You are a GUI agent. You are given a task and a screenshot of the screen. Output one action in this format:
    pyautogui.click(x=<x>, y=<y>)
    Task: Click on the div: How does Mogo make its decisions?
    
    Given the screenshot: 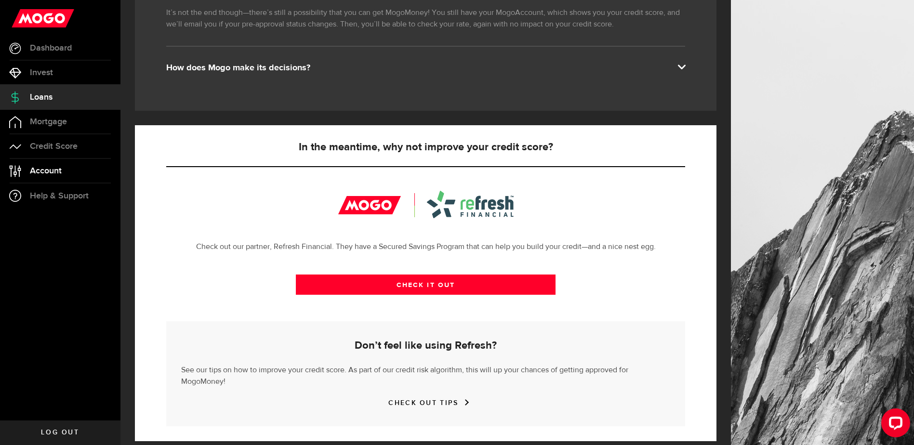 What is the action you would take?
    pyautogui.click(x=425, y=68)
    